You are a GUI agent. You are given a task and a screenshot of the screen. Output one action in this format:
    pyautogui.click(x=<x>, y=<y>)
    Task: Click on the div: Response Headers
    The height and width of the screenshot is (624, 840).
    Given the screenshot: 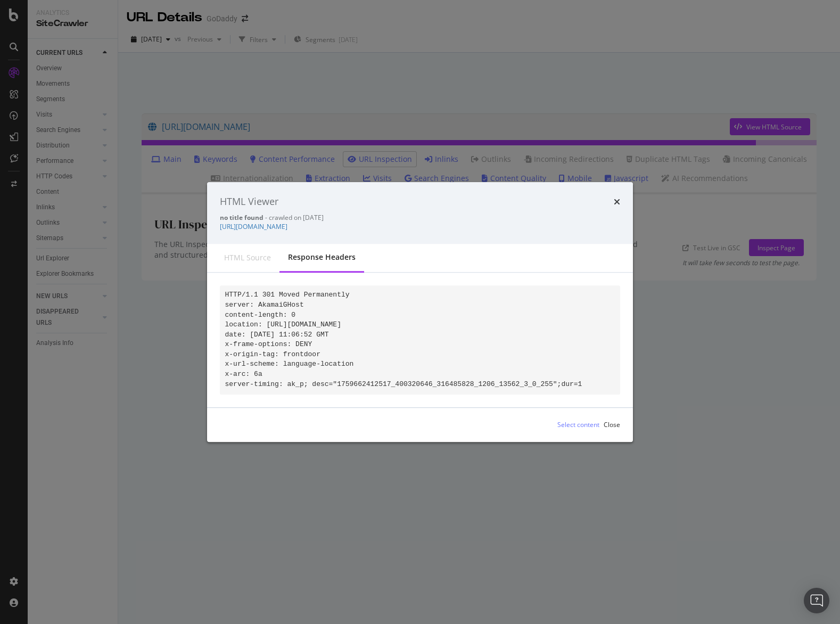 What is the action you would take?
    pyautogui.click(x=322, y=257)
    